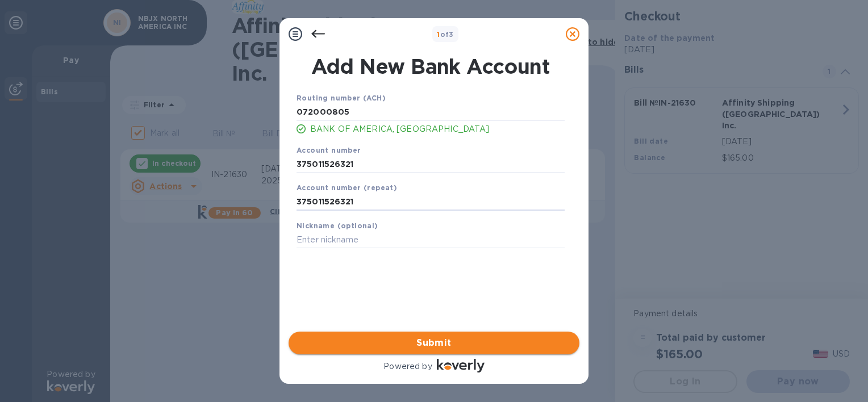  I want to click on button: Submit, so click(434, 343).